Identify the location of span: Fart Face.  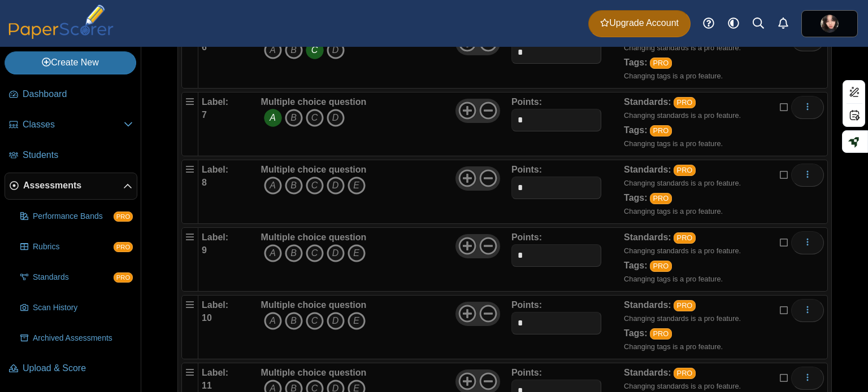
(829, 24).